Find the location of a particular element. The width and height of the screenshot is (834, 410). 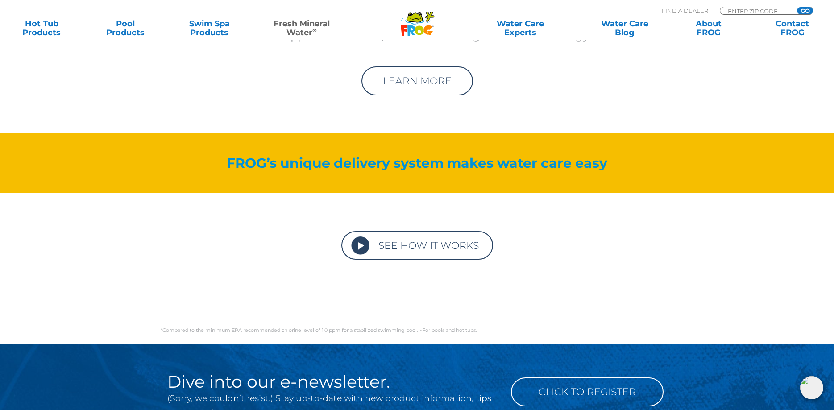

img: openIcon is located at coordinates (812, 388).